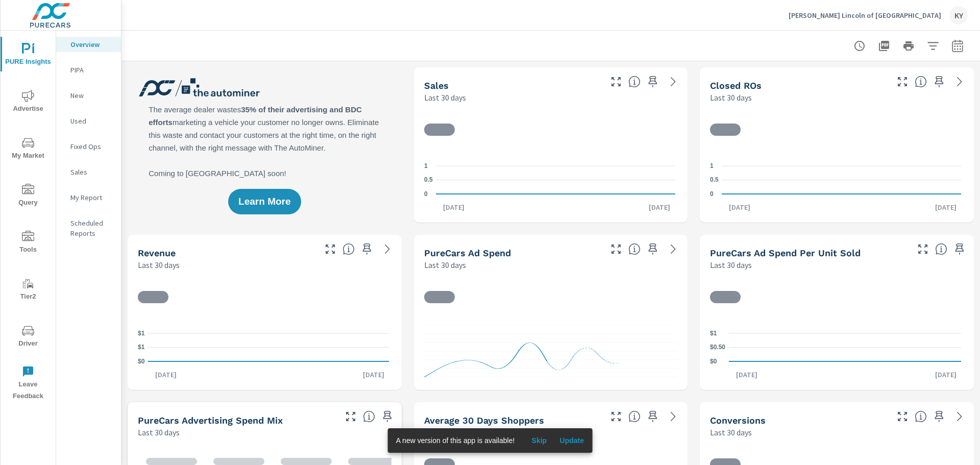 This screenshot has height=465, width=980. I want to click on p: Fixed Ops, so click(91, 146).